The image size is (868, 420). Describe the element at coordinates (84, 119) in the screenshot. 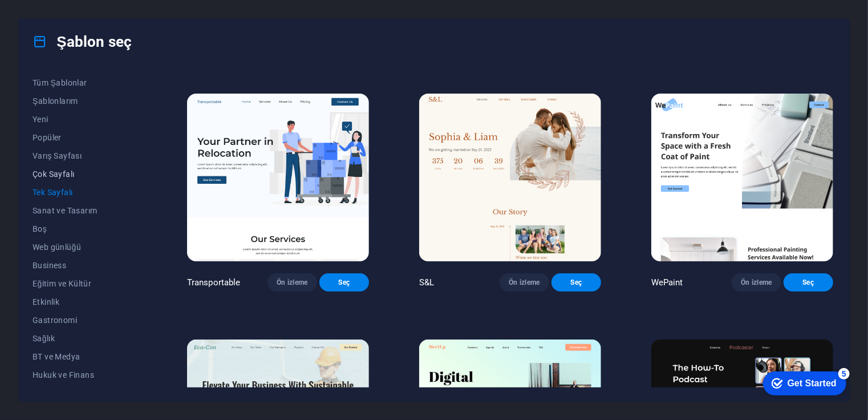

I see `button: Yeni` at that location.